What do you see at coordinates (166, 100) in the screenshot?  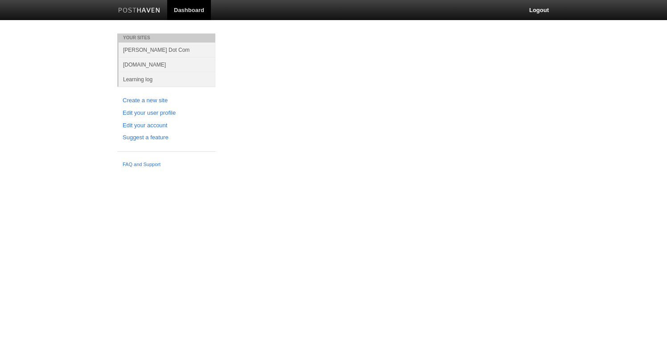 I see `a: Create a new site` at bounding box center [166, 100].